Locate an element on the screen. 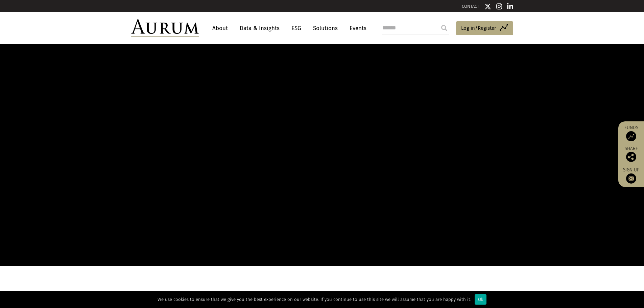 This screenshot has width=644, height=308. a: Log in/Register is located at coordinates (484, 29).